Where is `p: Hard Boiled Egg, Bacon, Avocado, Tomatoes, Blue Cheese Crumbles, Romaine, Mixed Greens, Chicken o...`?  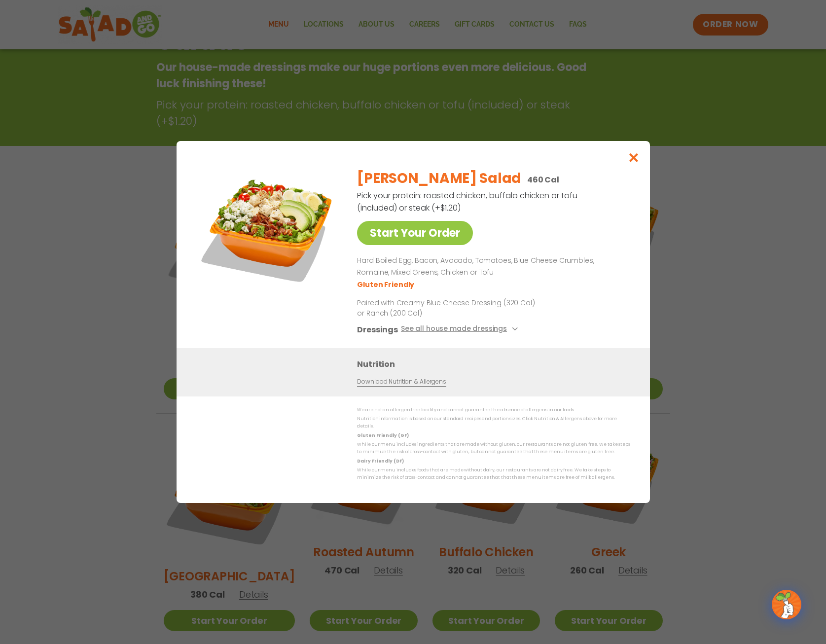 p: Hard Boiled Egg, Bacon, Avocado, Tomatoes, Blue Cheese Crumbles, Romaine, Mixed Greens, Chicken o... is located at coordinates (492, 267).